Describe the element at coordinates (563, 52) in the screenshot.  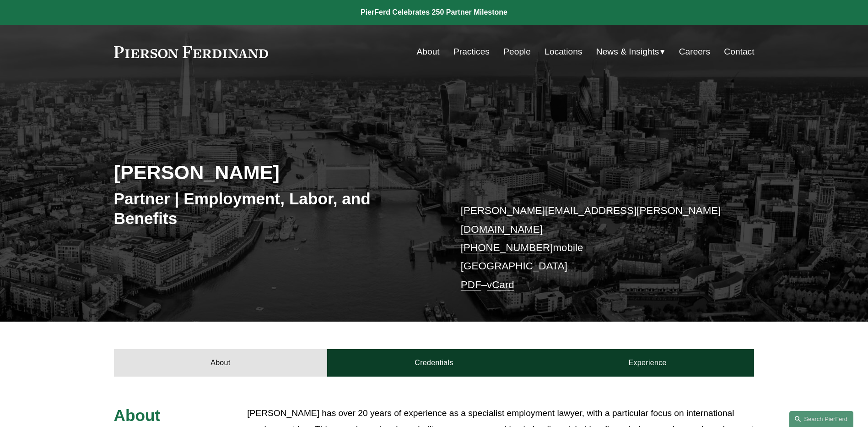
I see `a: Locations` at that location.